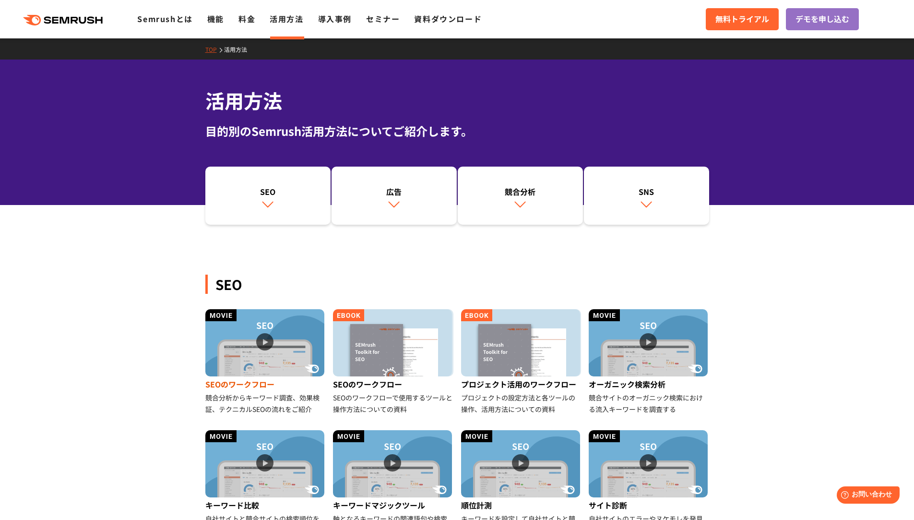 The image size is (914, 520). Describe the element at coordinates (215, 49) in the screenshot. I see `a: TOP` at that location.